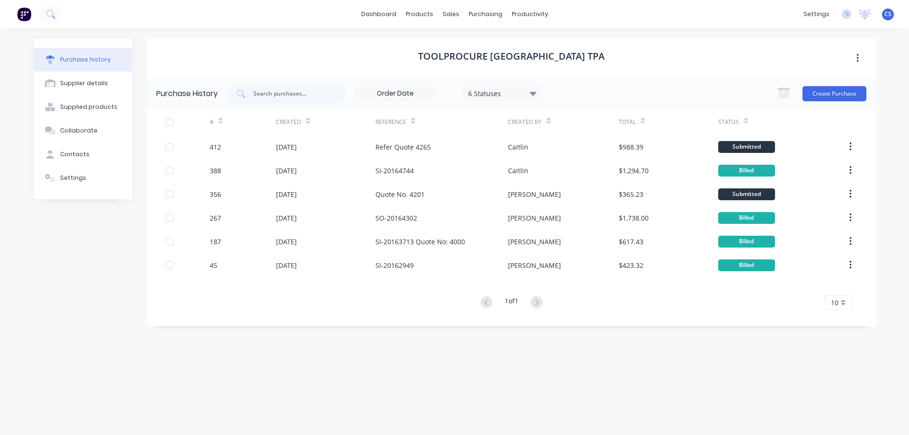 This screenshot has width=909, height=435. Describe the element at coordinates (85, 60) in the screenshot. I see `div: Purchase history` at that location.